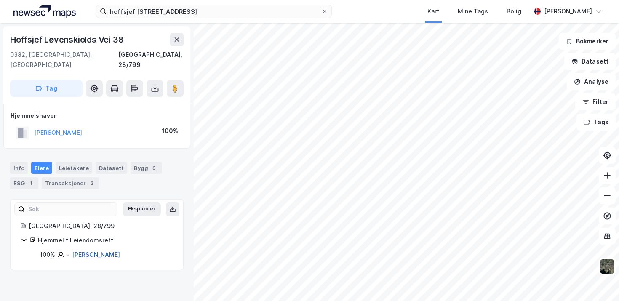 The width and height of the screenshot is (619, 301). What do you see at coordinates (24, 183) in the screenshot?
I see `div: ESG` at bounding box center [24, 183].